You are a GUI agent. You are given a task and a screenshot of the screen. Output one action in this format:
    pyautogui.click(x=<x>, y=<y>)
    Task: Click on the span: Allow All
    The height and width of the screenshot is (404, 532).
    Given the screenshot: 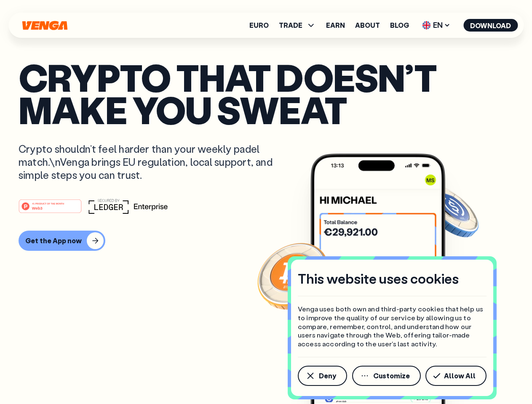 What is the action you would take?
    pyautogui.click(x=459, y=376)
    